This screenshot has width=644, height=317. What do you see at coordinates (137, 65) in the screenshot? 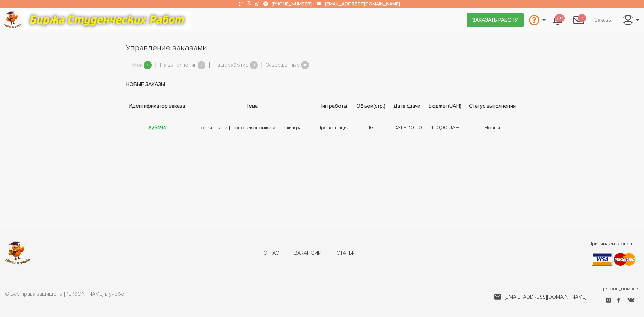
I see `a: Мои` at bounding box center [137, 65].